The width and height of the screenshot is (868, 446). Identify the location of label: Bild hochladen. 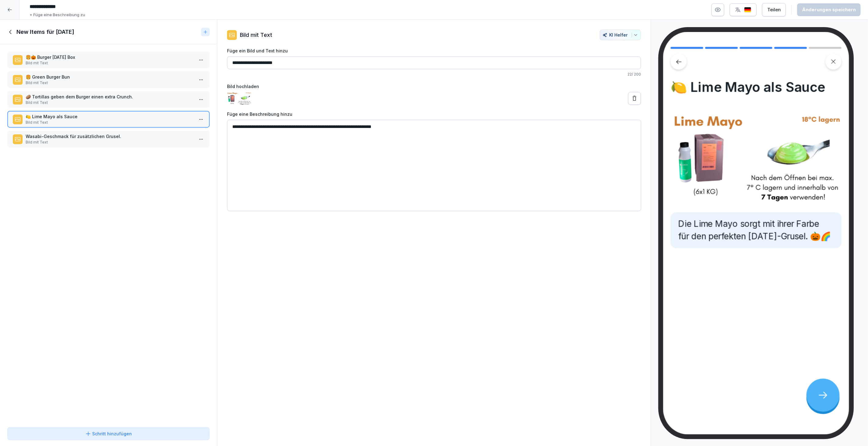
(434, 87).